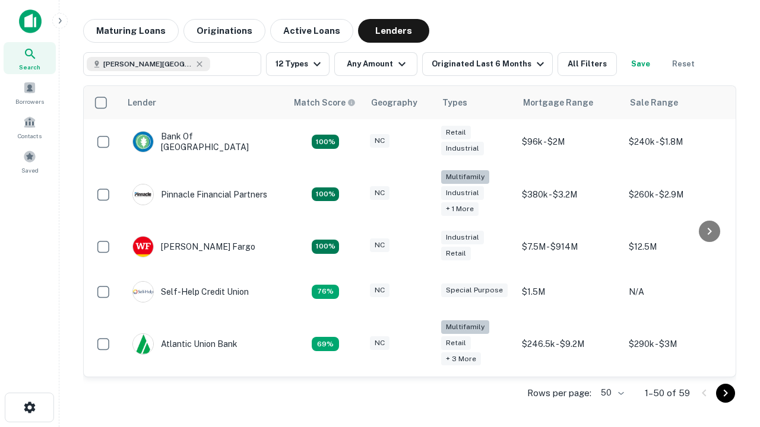 This screenshot has width=760, height=427. Describe the element at coordinates (30, 127) in the screenshot. I see `a: Contacts` at that location.